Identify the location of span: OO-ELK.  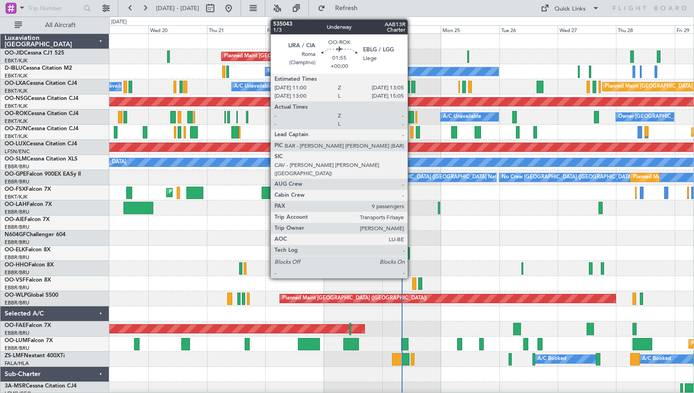
(15, 250).